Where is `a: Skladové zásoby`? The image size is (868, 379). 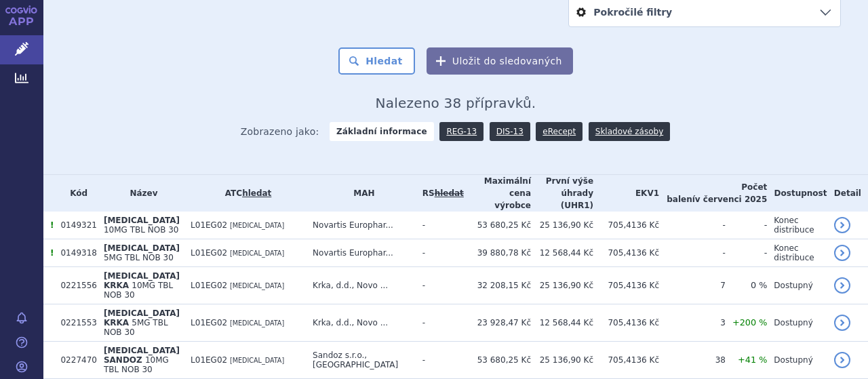
a: Skladové zásoby is located at coordinates (630, 132).